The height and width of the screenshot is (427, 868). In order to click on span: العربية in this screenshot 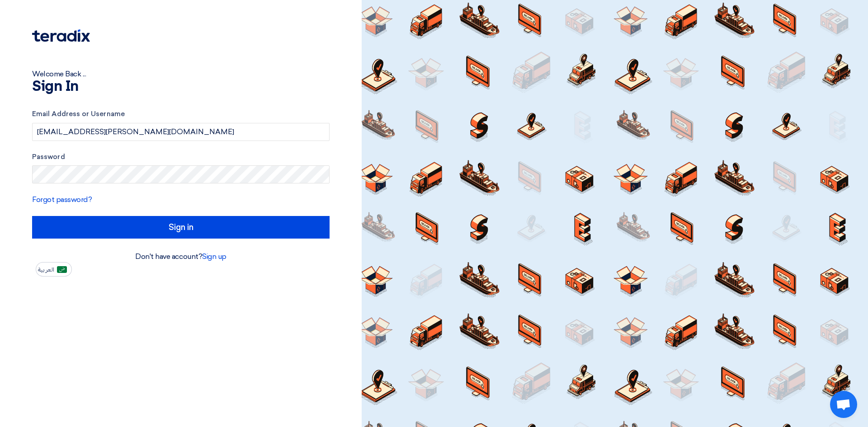, I will do `click(46, 270)`.